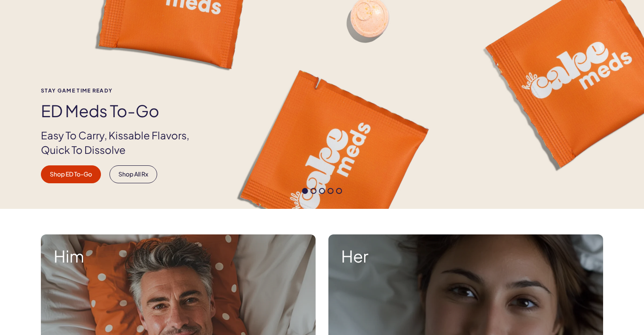  I want to click on a: Shop ED To-Go, so click(70, 174).